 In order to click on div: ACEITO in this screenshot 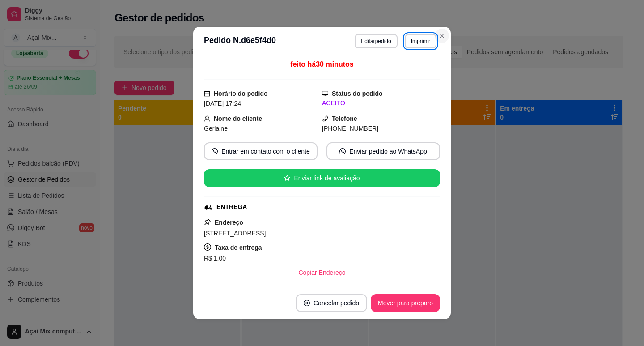, I will do `click(381, 103)`.